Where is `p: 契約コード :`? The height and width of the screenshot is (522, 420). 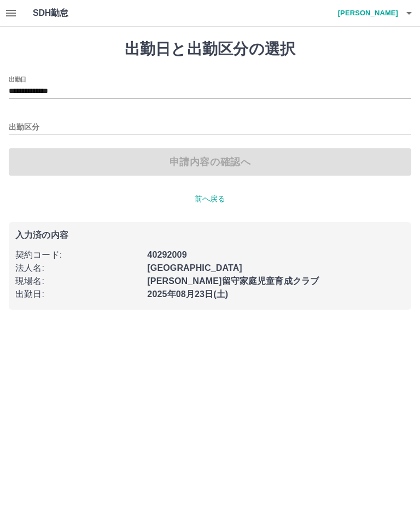 p: 契約コード : is located at coordinates (78, 255).